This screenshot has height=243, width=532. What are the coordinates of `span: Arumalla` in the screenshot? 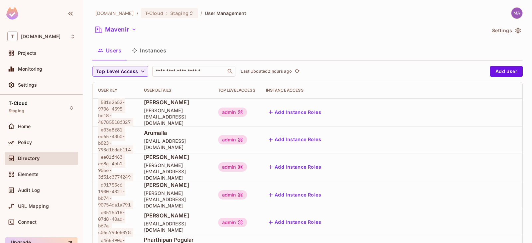 It's located at (175, 133).